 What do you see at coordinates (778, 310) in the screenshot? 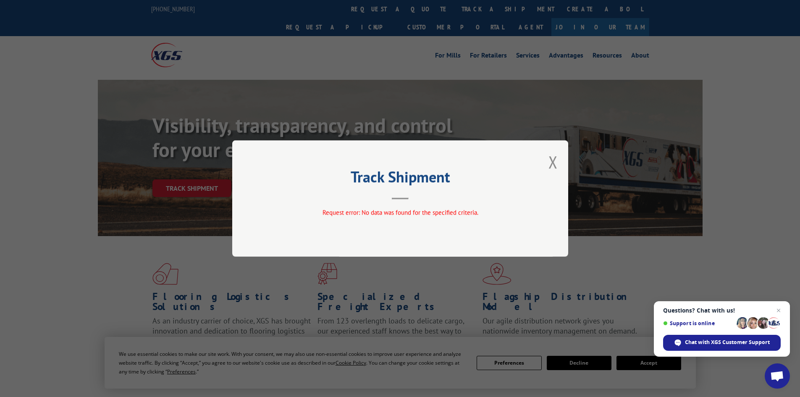
I see `span: Close chat` at bounding box center [778, 310].